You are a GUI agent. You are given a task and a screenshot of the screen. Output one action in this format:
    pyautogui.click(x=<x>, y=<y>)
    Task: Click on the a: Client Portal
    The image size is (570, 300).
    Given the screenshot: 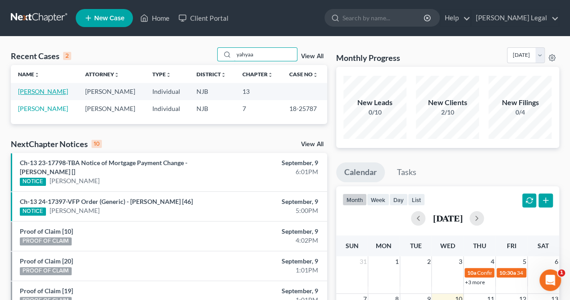 What is the action you would take?
    pyautogui.click(x=203, y=18)
    